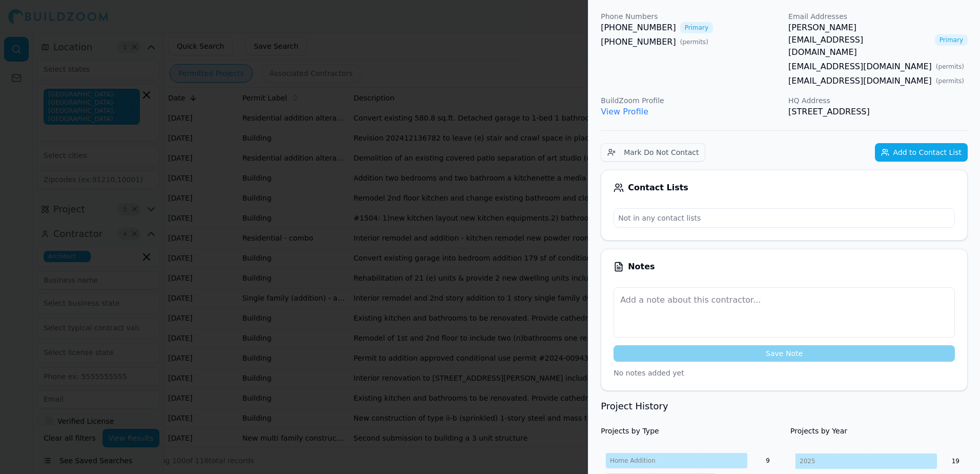 The width and height of the screenshot is (980, 474). What do you see at coordinates (691, 17) in the screenshot?
I see `p: Phone Numbers` at bounding box center [691, 17].